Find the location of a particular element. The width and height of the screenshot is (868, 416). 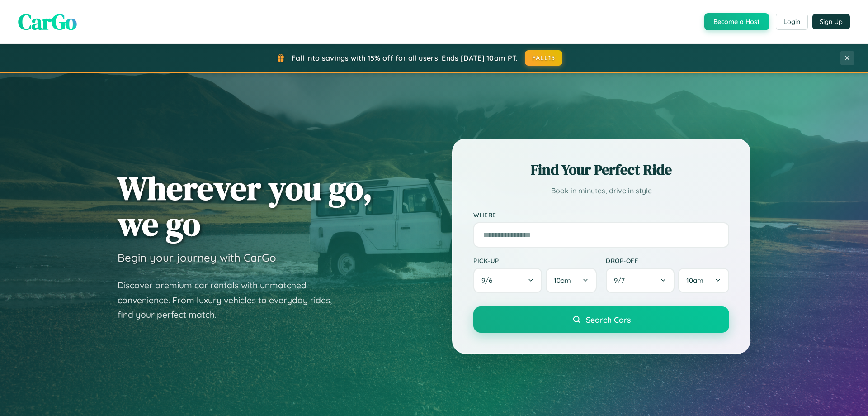

span: Search Cars is located at coordinates (608, 319).